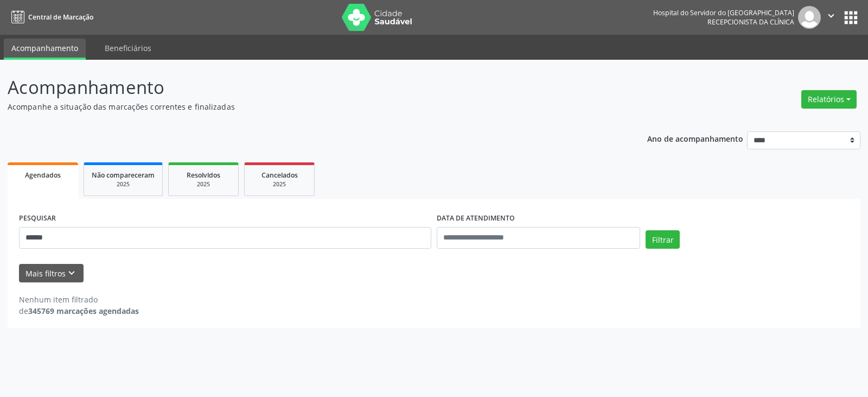 Image resolution: width=868 pixels, height=397 pixels. Describe the element at coordinates (695, 138) in the screenshot. I see `p: Ano de acompanhamento` at that location.